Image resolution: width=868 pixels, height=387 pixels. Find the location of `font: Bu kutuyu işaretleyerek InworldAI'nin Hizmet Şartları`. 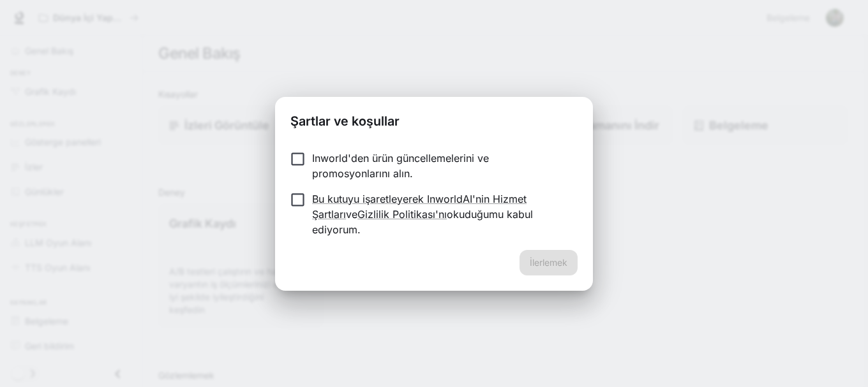

font: Bu kutuyu işaretleyerek InworldAI'nin Hizmet Şartları is located at coordinates (419, 207).